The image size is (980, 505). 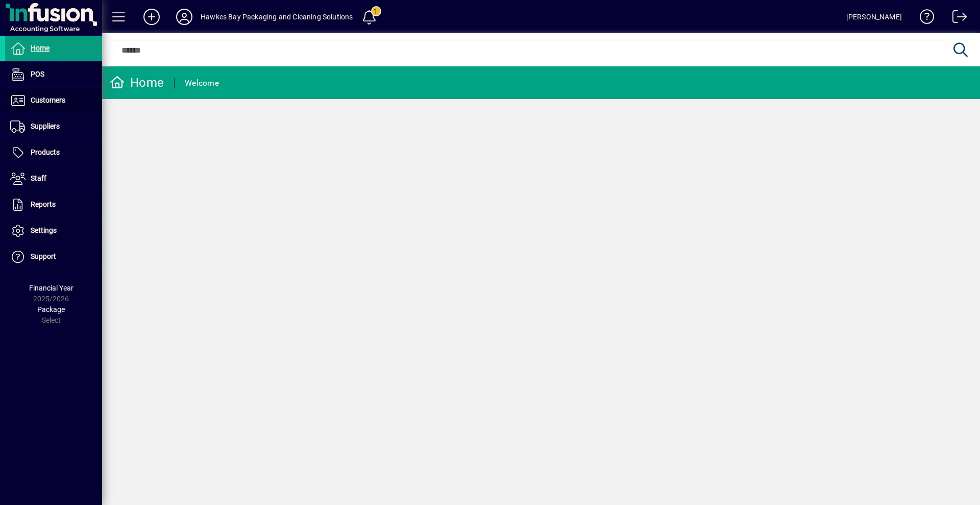 What do you see at coordinates (51, 310) in the screenshot?
I see `span: Package` at bounding box center [51, 310].